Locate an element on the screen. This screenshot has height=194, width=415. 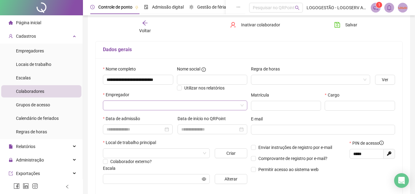
span: pushpin is located at coordinates (137, 7).